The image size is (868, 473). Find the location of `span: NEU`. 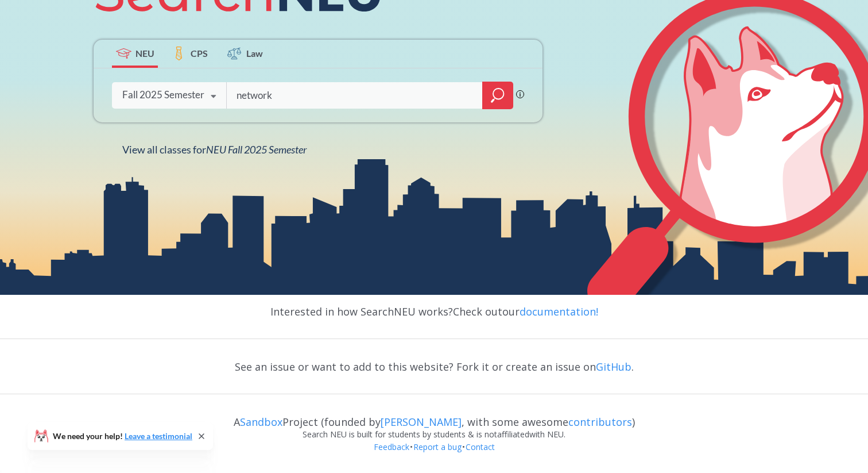

span: NEU is located at coordinates (145, 53).